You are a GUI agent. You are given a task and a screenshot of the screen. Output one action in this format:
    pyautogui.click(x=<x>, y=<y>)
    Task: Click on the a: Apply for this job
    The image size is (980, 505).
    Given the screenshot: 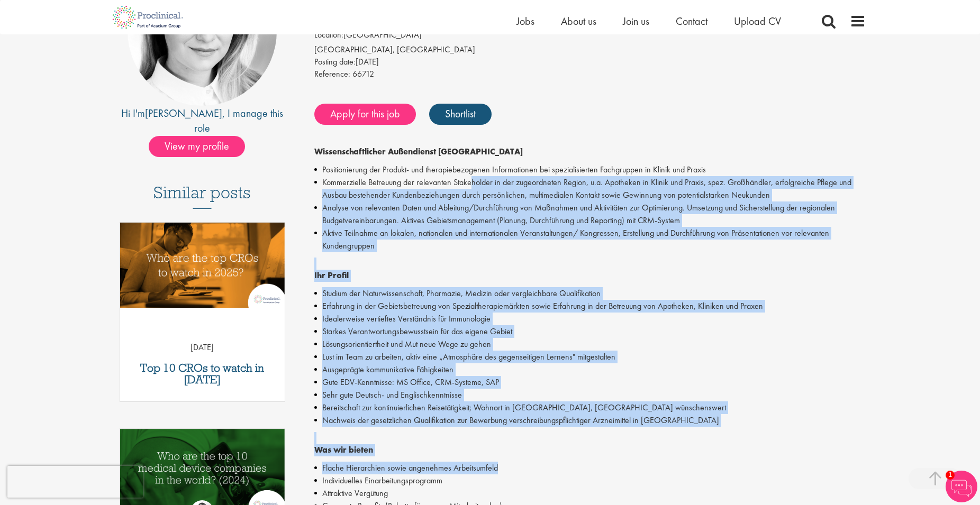 What is the action you would take?
    pyautogui.click(x=365, y=114)
    